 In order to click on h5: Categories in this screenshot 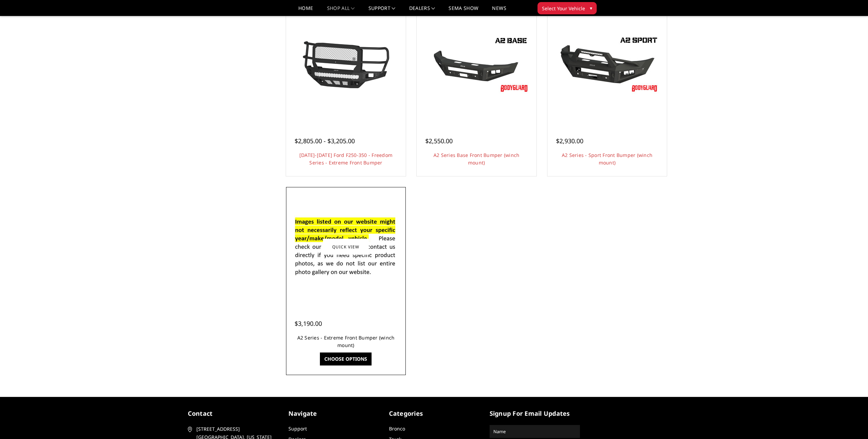, I will do `click(434, 413)`.